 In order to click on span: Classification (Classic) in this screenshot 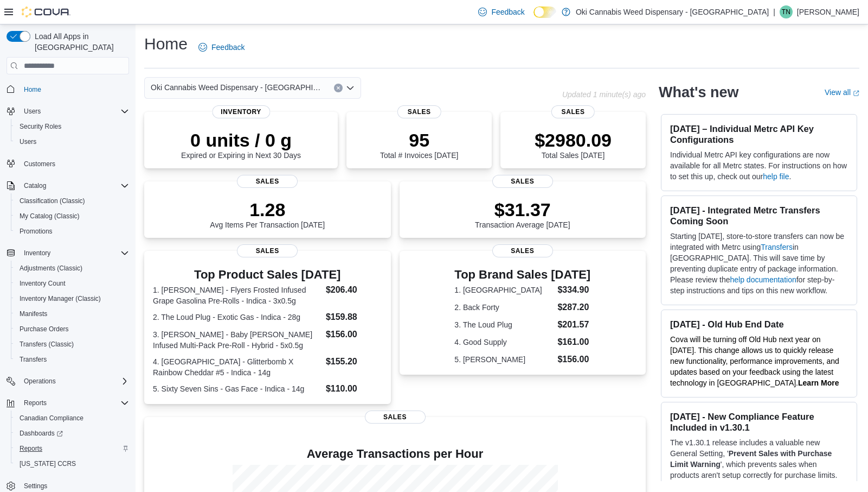, I will do `click(52, 201)`.